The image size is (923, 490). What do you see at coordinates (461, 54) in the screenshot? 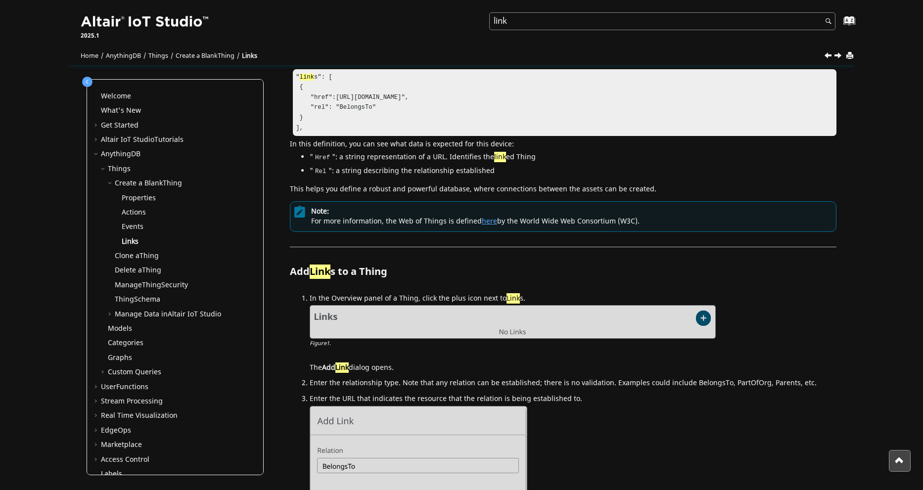
I see `nav: Tools` at bounding box center [461, 54].